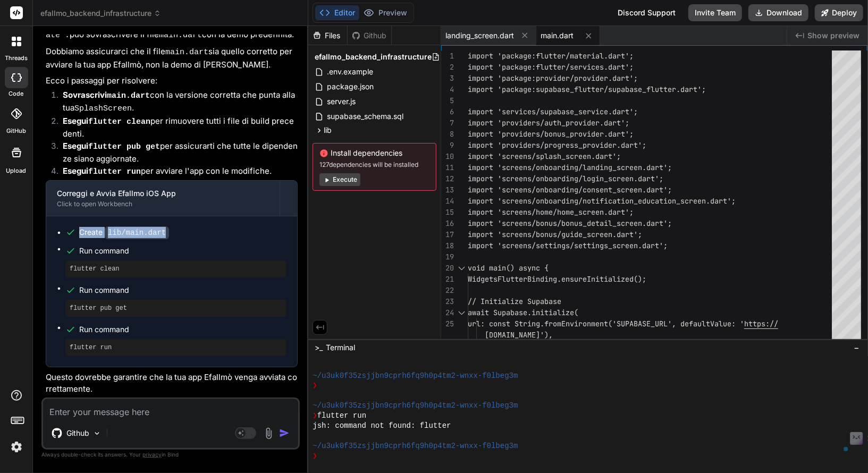 This screenshot has width=868, height=473. I want to click on div: 11, so click(448, 168).